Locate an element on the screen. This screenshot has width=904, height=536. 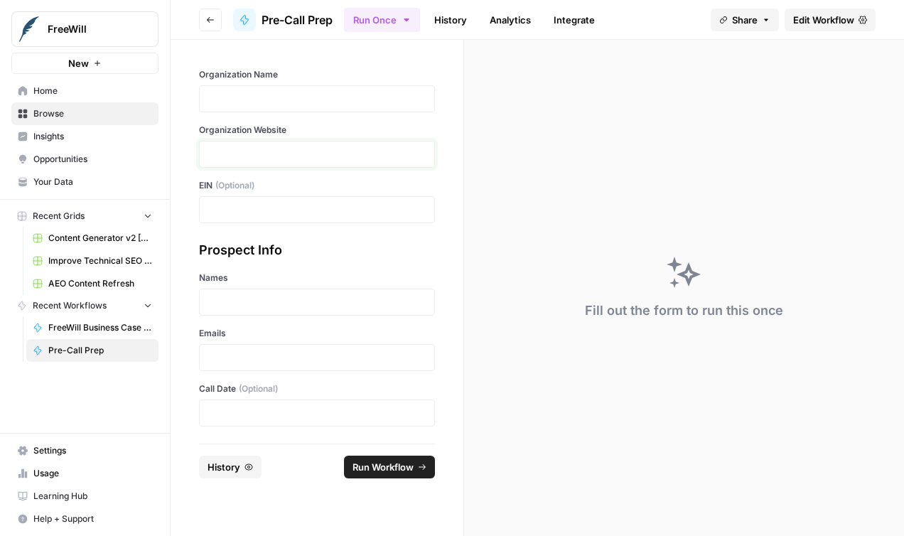
span: Edit Workflow is located at coordinates (824, 20).